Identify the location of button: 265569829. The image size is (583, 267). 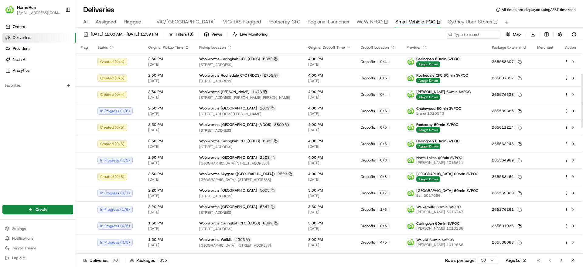
(507, 193).